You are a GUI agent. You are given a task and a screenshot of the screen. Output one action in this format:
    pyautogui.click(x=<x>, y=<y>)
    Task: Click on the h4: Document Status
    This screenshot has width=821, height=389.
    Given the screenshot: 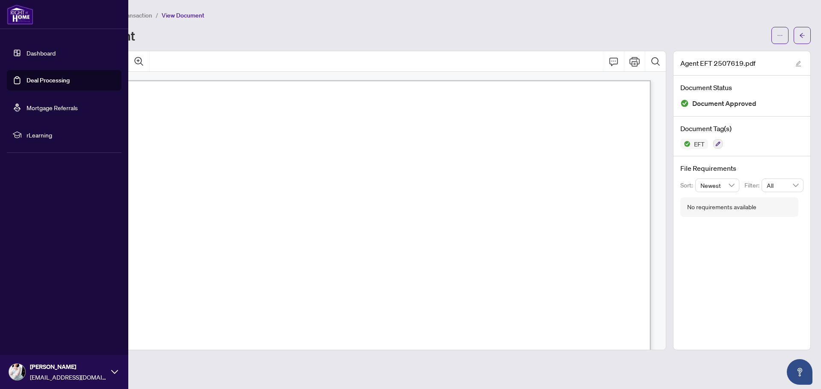 What is the action you would take?
    pyautogui.click(x=742, y=88)
    